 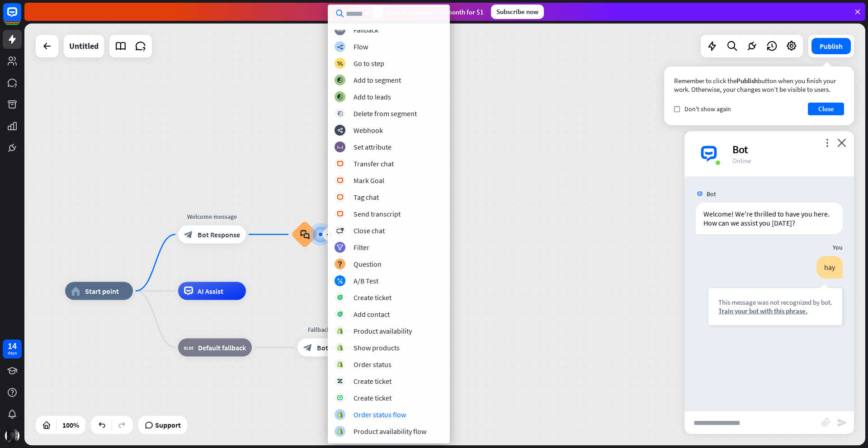 What do you see at coordinates (377, 348) in the screenshot?
I see `div: Show products` at bounding box center [377, 348].